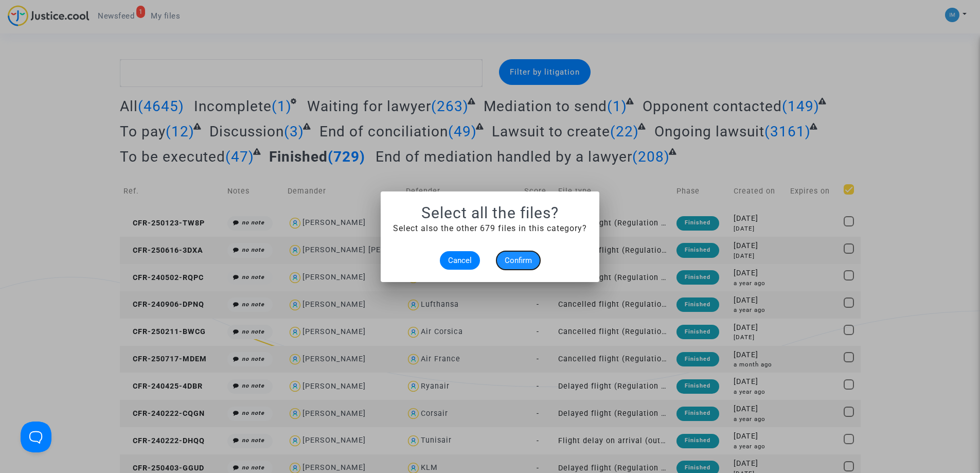  I want to click on span: Confirm, so click(518, 261).